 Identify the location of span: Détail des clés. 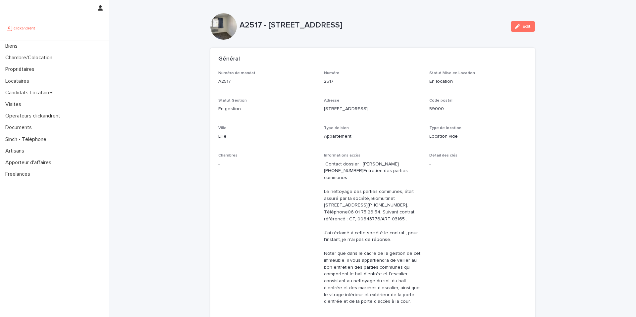
(443, 156).